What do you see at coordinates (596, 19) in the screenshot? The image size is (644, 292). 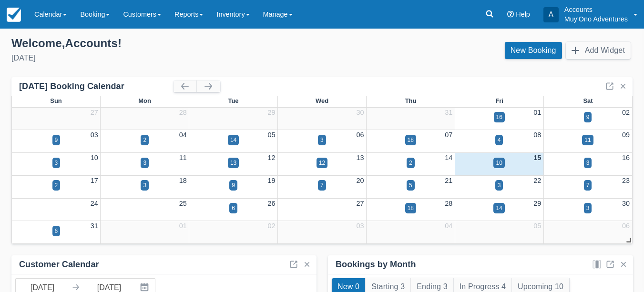 I see `p: Muy'Ono Adventures` at bounding box center [596, 19].